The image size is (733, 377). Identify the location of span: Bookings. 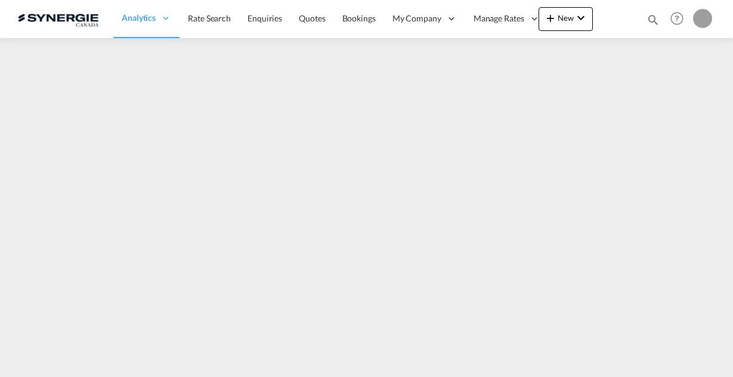
(359, 18).